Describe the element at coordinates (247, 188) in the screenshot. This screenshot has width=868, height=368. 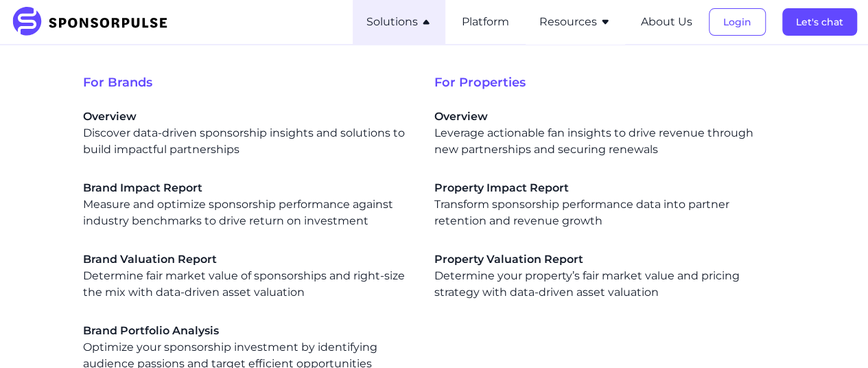
I see `span: Brand Impact Report` at that location.